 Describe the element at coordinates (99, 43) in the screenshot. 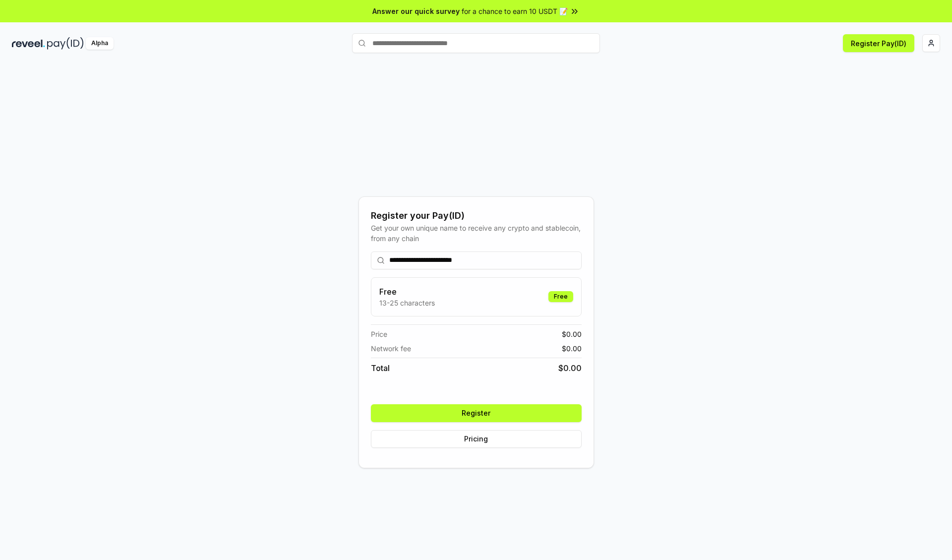

I see `div: Alpha` at that location.